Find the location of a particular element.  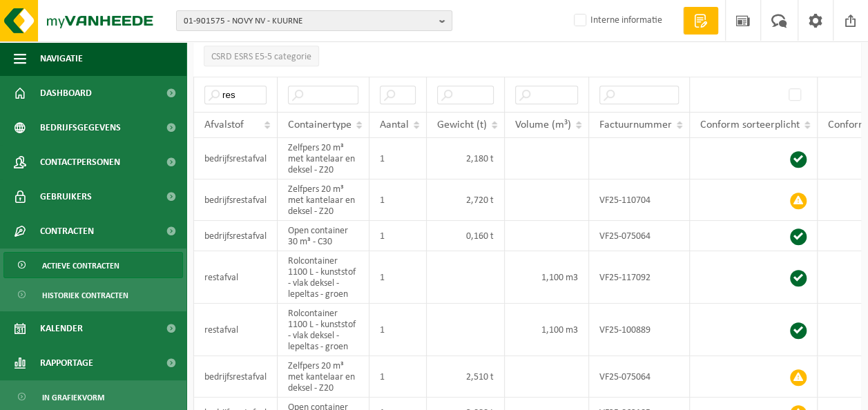

span: Gewicht (t) is located at coordinates (462, 125).